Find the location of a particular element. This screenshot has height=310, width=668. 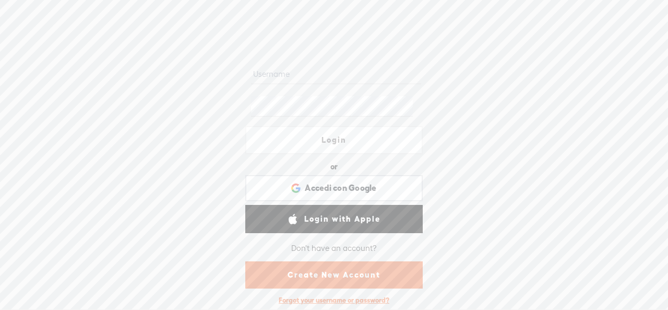

div: Forgot your username or password? is located at coordinates (334, 300).